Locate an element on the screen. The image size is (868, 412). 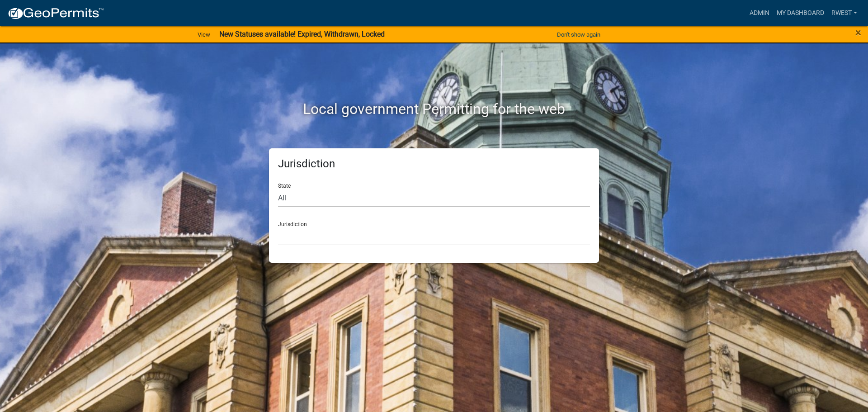
a: Admin is located at coordinates (760, 13).